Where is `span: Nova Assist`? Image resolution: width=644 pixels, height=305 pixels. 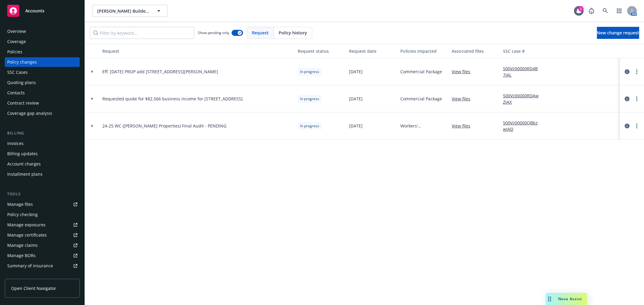 span: Nova Assist is located at coordinates (570, 299).